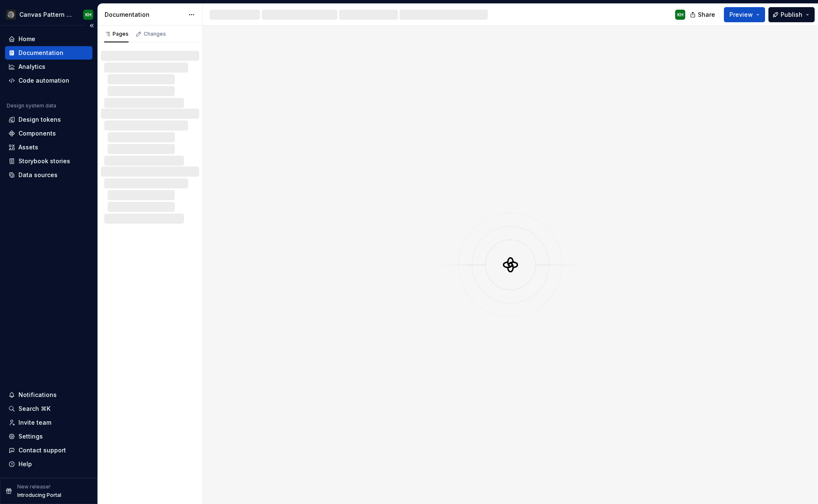  Describe the element at coordinates (49, 409) in the screenshot. I see `button: Search ⌘K` at that location.